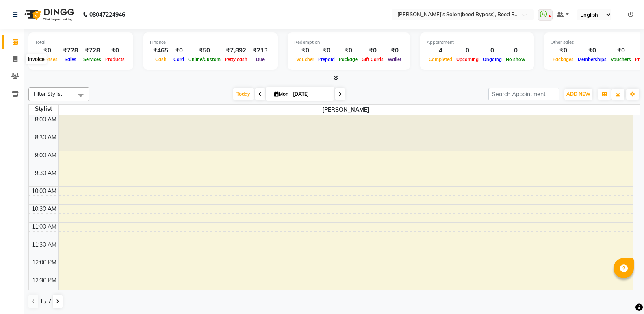 Image resolution: width=644 pixels, height=314 pixels. Describe the element at coordinates (440, 51) in the screenshot. I see `div: 4` at that location.